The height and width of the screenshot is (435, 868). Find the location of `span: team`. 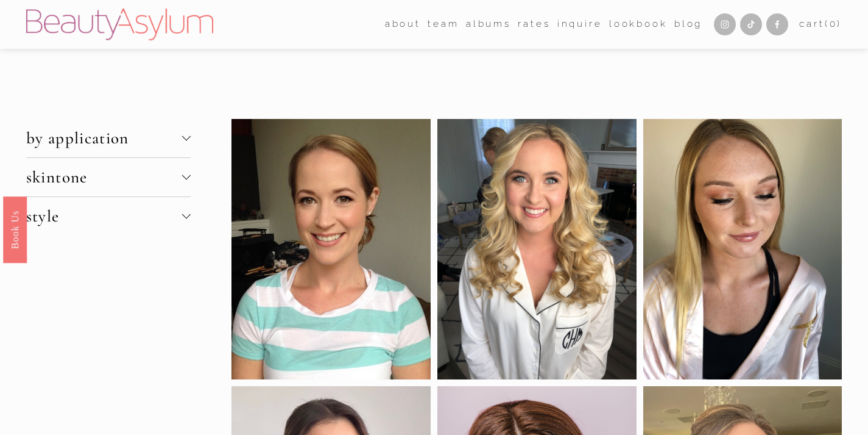

span: team is located at coordinates (443, 24).